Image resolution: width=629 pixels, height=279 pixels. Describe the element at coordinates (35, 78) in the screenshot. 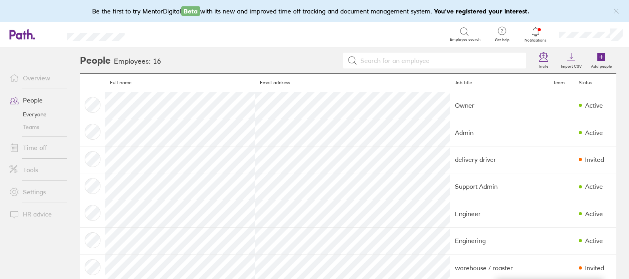

I see `a: Overview` at that location.